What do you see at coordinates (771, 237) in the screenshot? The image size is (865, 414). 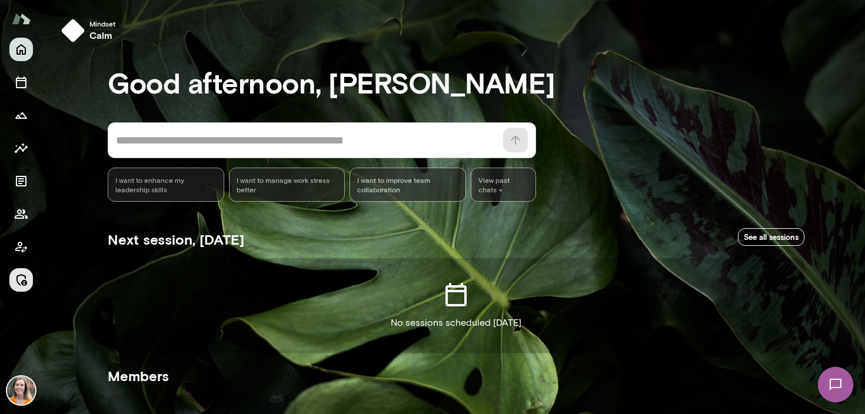 I see `a: See all sessions` at bounding box center [771, 237].